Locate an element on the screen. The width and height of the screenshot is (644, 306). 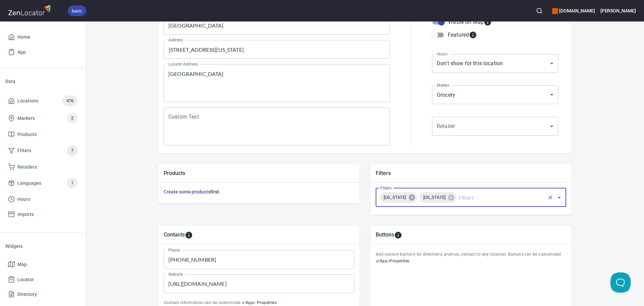
p: Add custom buttons for directions, promos, contact to any location. Buttons can be customized at > . is located at coordinates (471, 258).